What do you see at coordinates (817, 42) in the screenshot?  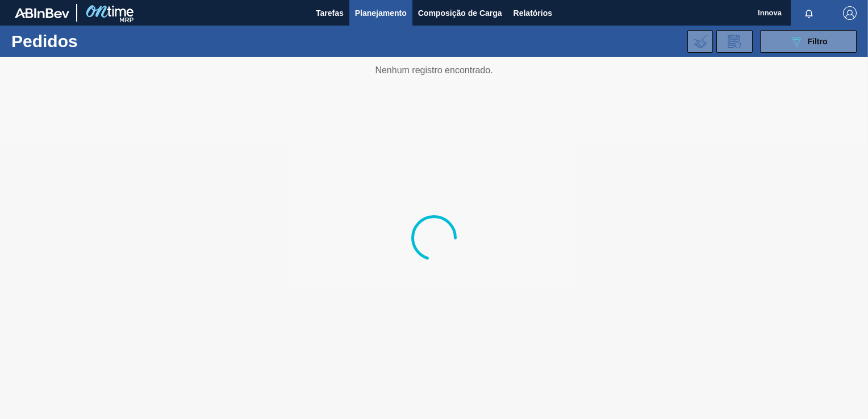 I see `span: Filtro` at bounding box center [817, 42].